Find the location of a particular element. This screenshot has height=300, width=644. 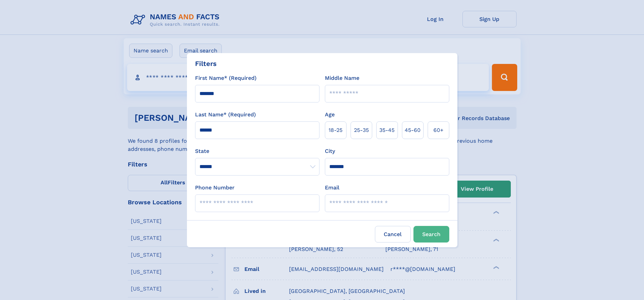

label: State is located at coordinates (257, 151).